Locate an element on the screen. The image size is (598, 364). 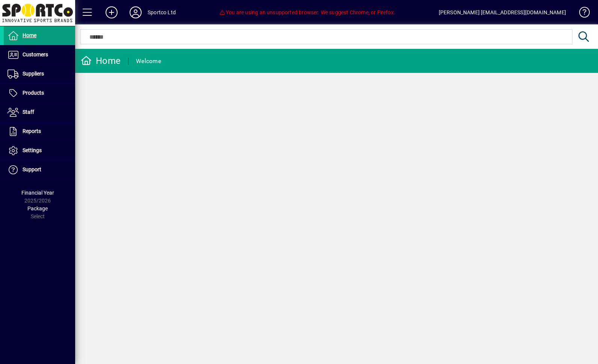
a: Settings is located at coordinates (40, 150).